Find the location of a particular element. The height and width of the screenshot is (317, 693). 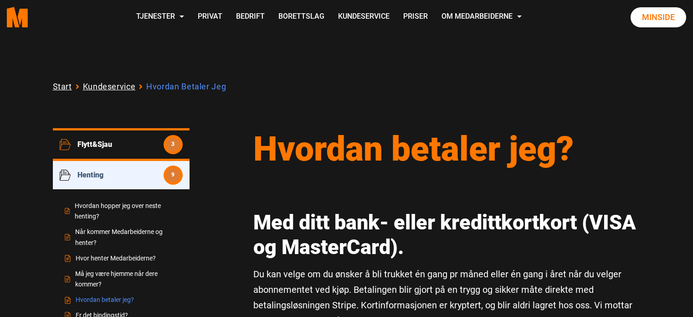

a: Borettslag is located at coordinates (301, 17).